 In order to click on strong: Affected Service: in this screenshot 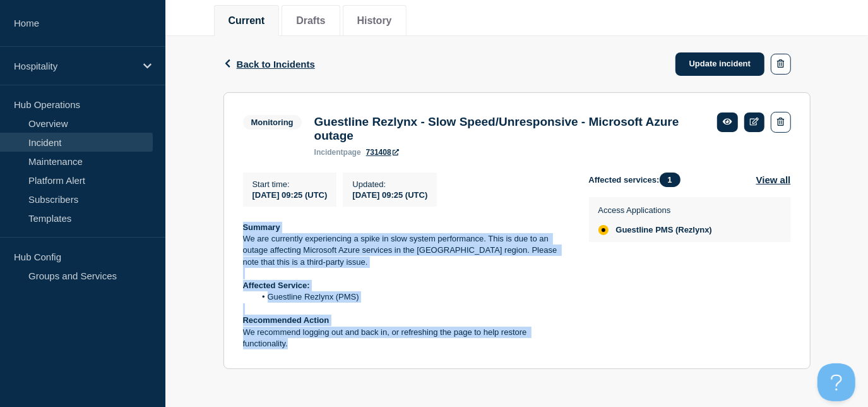, I will do `click(276, 285)`.